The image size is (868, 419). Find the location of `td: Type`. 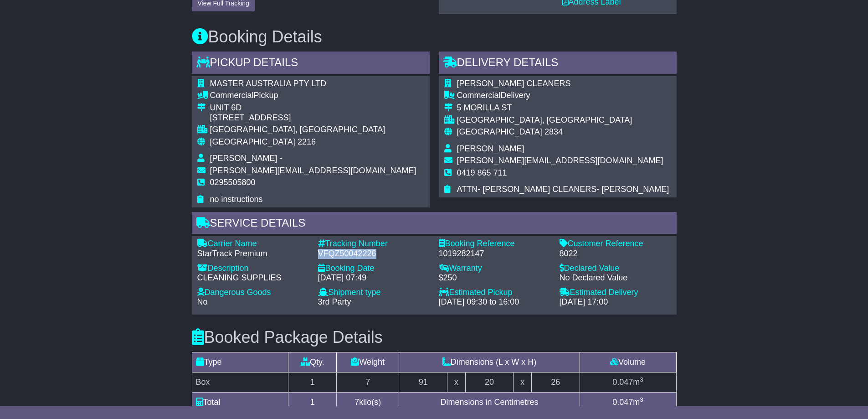

td: Type is located at coordinates (240, 362).